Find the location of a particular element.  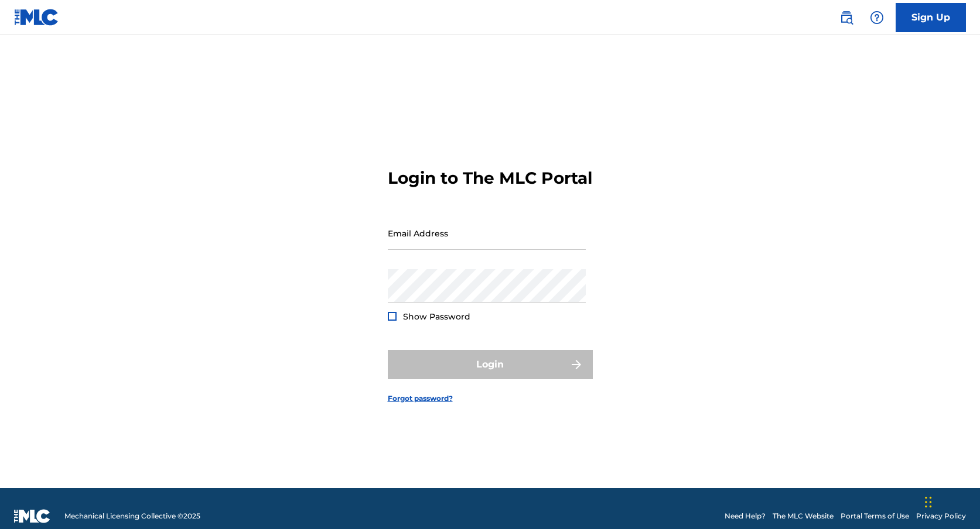

div: Help is located at coordinates (877, 17).